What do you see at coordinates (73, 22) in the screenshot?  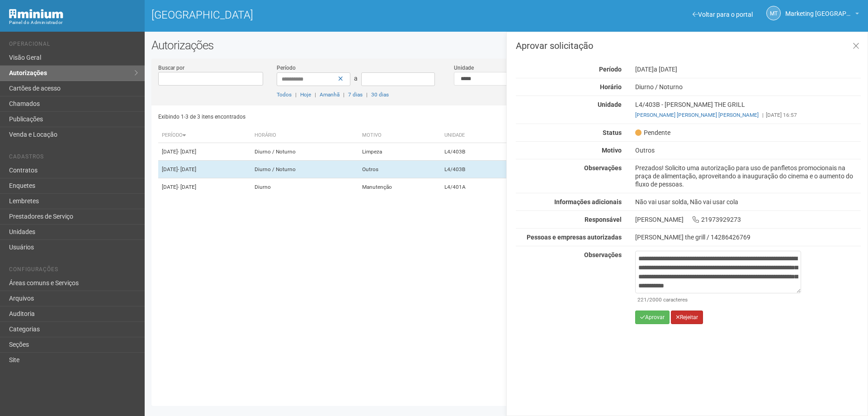 I see `div: Painel do Administrador` at bounding box center [73, 22].